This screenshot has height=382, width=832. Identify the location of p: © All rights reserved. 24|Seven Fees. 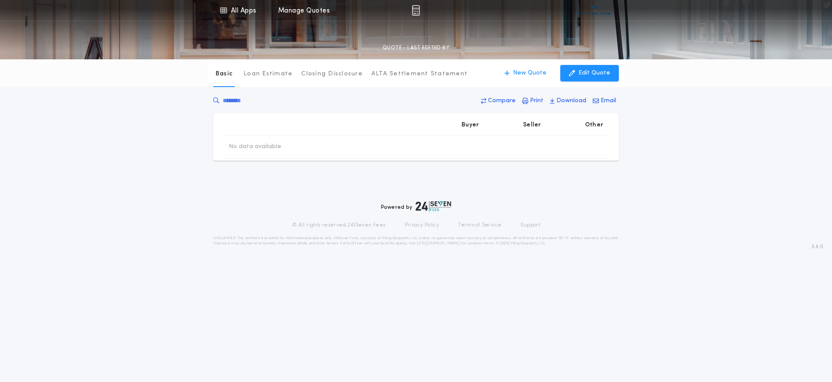
(339, 225).